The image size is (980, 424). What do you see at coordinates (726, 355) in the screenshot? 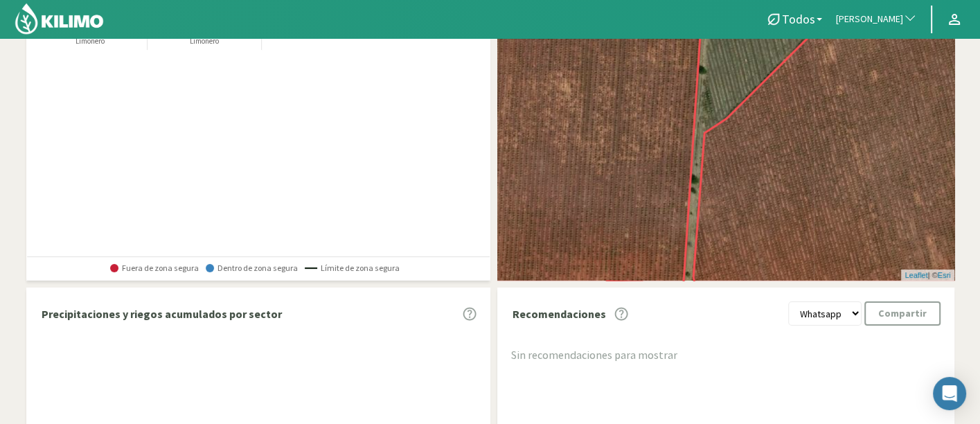
I see `div: Sin recomendaciones para mostrar` at bounding box center [726, 355].